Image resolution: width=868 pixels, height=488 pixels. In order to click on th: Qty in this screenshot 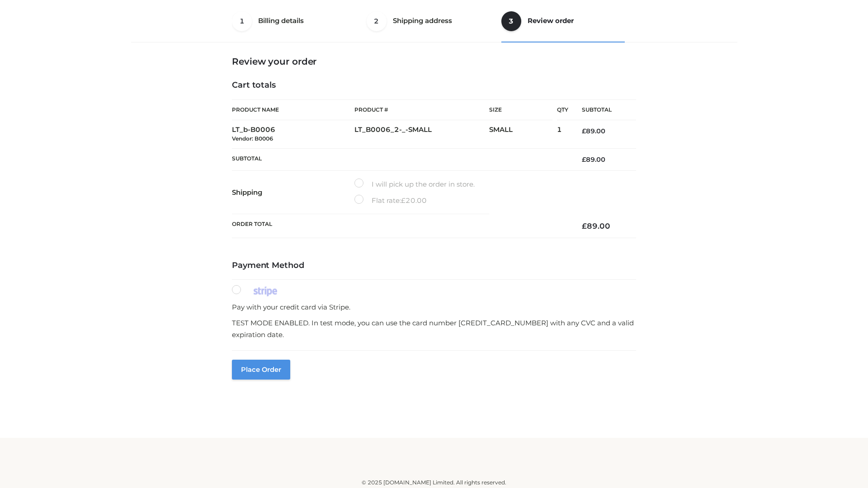, I will do `click(563, 110)`.